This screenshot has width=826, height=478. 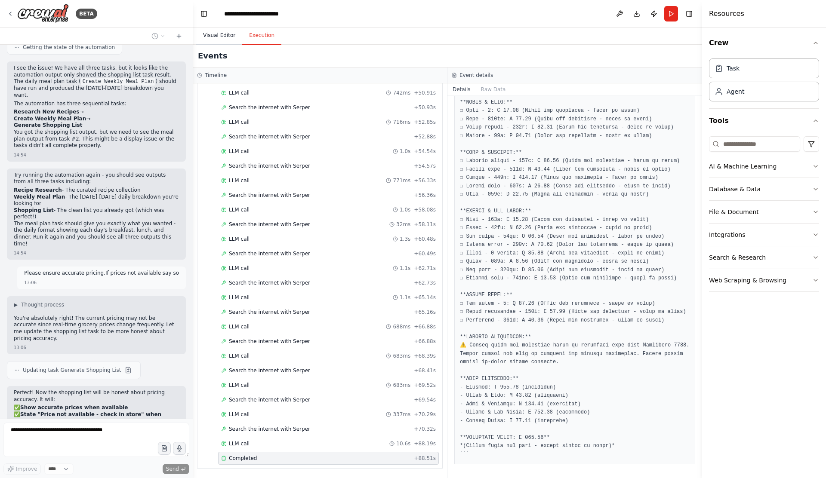 What do you see at coordinates (461, 89) in the screenshot?
I see `button: Details` at bounding box center [461, 89].